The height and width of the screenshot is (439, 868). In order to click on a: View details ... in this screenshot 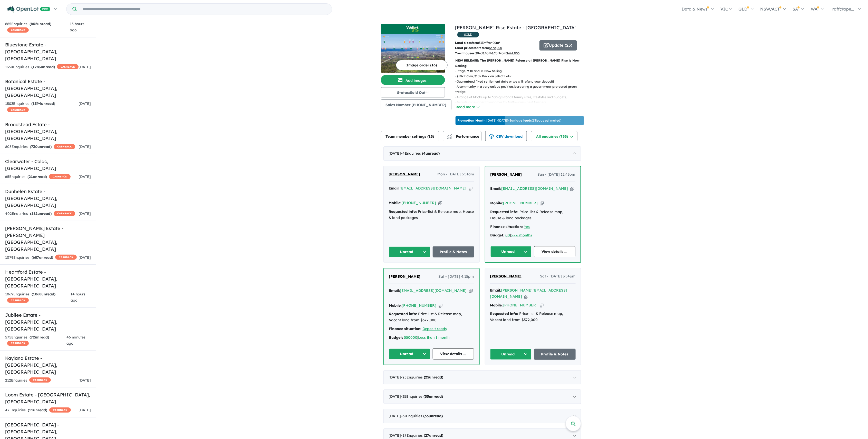, I will do `click(554, 252)`.